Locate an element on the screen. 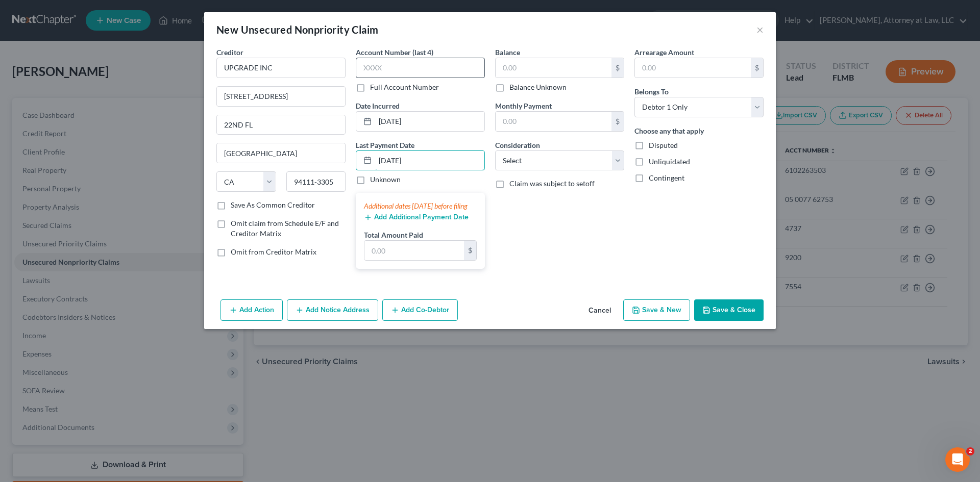  label: Date Incurred is located at coordinates (378, 106).